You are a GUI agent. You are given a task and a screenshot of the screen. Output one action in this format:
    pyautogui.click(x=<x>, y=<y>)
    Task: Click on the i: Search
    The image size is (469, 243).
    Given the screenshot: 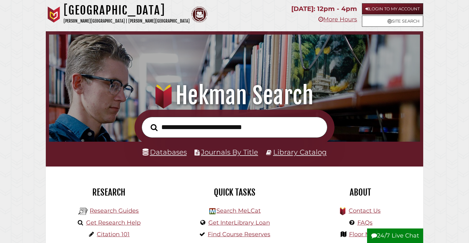 What is the action you would take?
    pyautogui.click(x=154, y=127)
    